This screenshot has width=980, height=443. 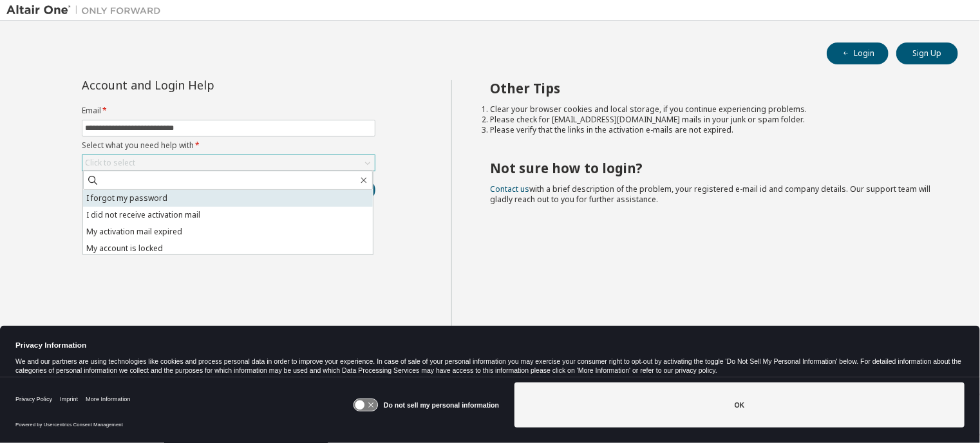 What do you see at coordinates (199, 85) in the screenshot?
I see `div: Account and Login Help` at bounding box center [199, 85].